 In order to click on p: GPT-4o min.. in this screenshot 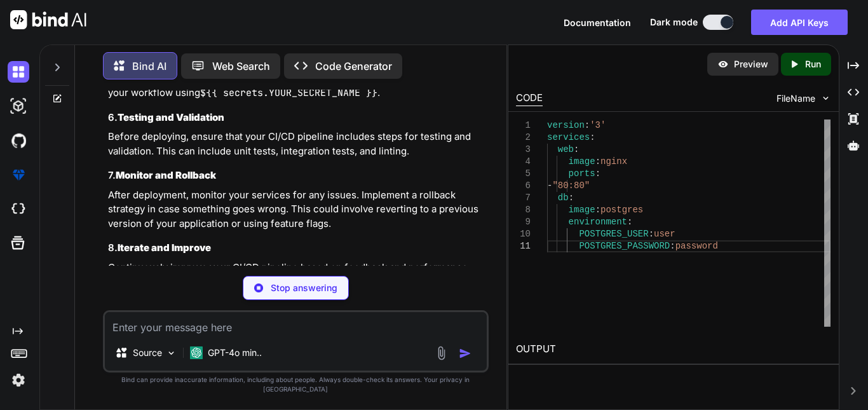, I will do `click(234, 352)`.